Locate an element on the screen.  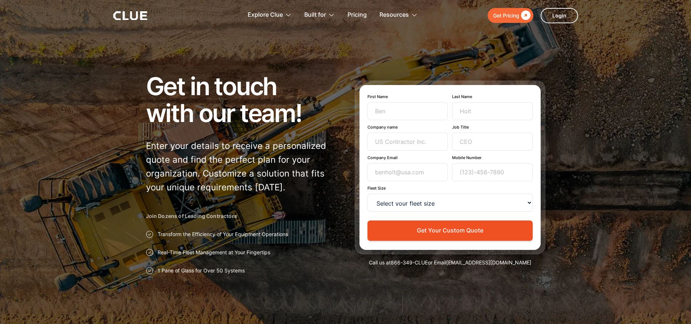
p: Transform the Efficiency of Your Equipment Operations is located at coordinates (223, 234).